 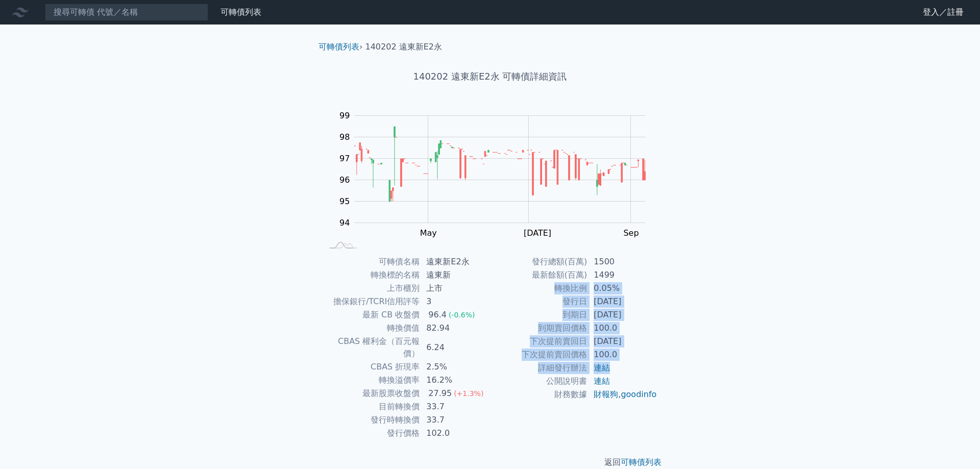 I want to click on tspan: May, so click(x=428, y=233).